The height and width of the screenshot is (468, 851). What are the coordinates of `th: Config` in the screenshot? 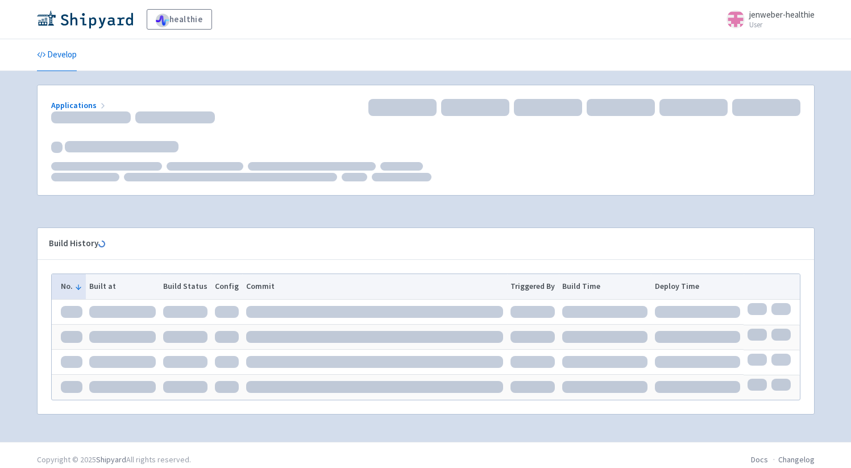 It's located at (226, 287).